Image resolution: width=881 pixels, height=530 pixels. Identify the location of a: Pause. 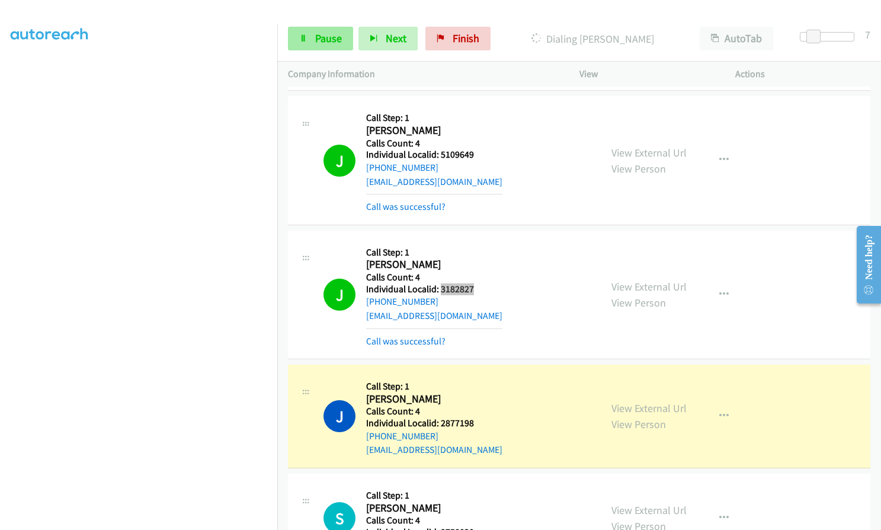
(321, 39).